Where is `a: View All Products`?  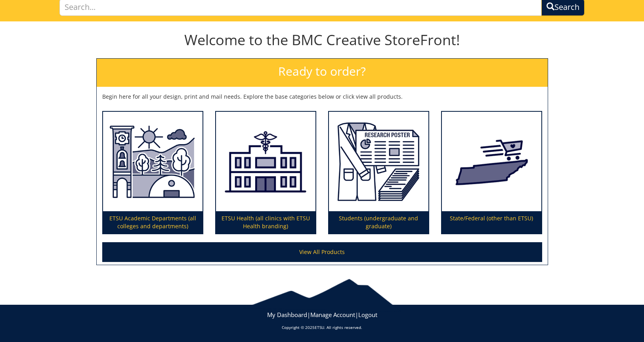 a: View All Products is located at coordinates (322, 252).